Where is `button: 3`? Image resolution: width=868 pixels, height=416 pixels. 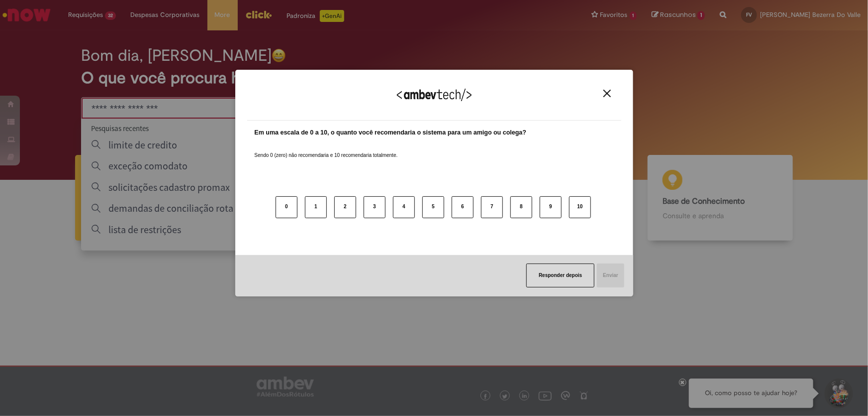
button: 3 is located at coordinates (375, 207).